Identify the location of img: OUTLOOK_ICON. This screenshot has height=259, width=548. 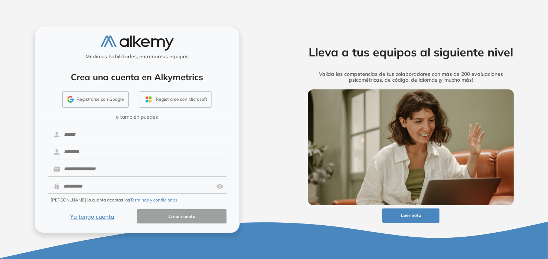
(148, 99).